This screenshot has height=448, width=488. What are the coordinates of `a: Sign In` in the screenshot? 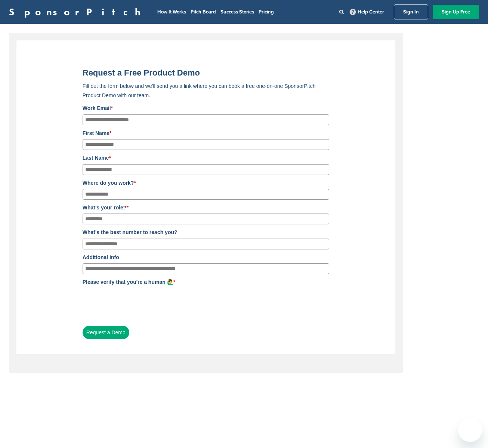 It's located at (411, 12).